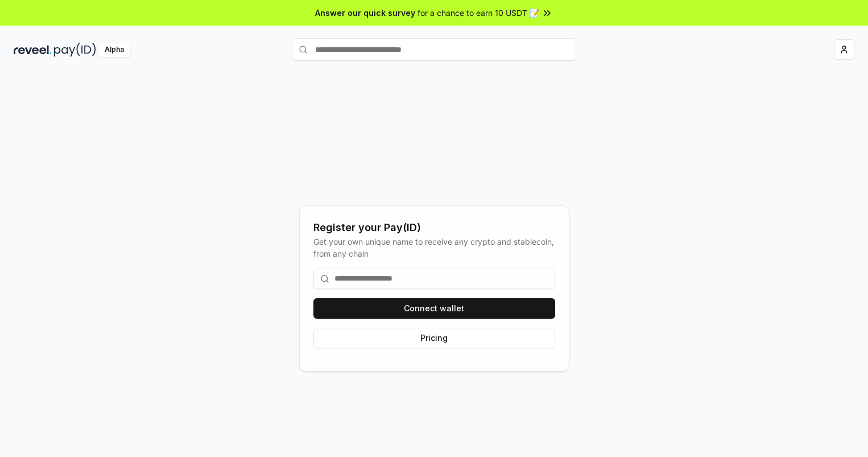 The image size is (868, 457). What do you see at coordinates (365, 12) in the screenshot?
I see `span: Answer our quick survey` at bounding box center [365, 12].